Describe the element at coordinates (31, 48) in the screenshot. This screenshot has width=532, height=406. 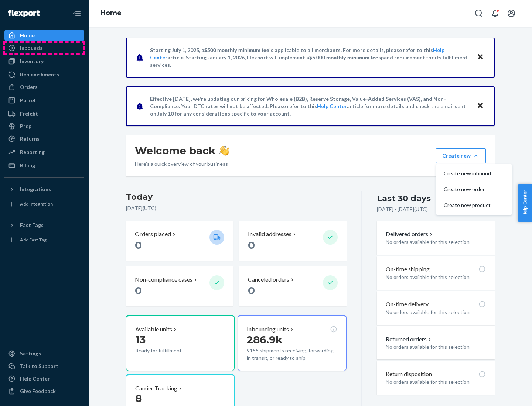
I see `div: Inbounds` at that location.